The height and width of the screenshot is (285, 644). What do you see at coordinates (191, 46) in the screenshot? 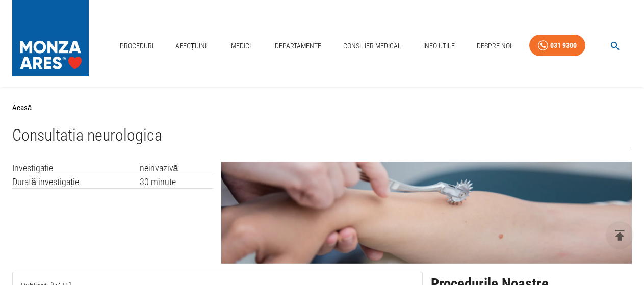
I see `a: Afecțiuni` at bounding box center [191, 46].